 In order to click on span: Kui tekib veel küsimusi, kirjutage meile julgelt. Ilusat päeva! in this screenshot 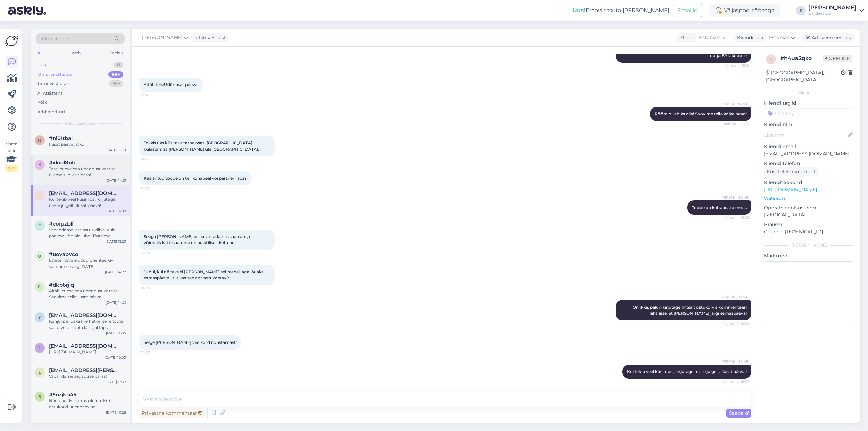, I will do `click(687, 371)`.